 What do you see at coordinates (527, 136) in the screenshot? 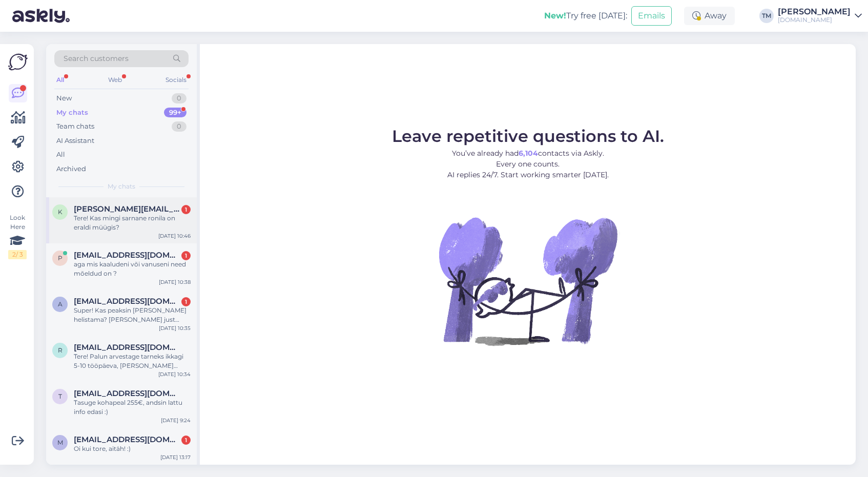
I see `span: Leave repetitive questions to AI.` at bounding box center [527, 136].